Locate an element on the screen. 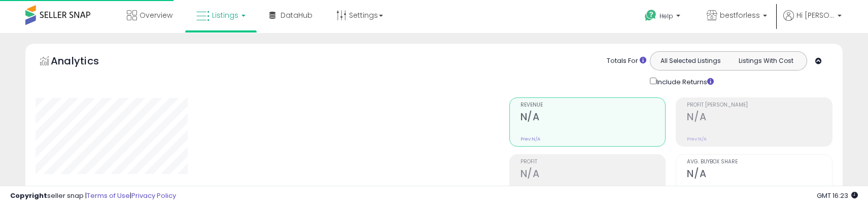 The height and width of the screenshot is (206, 868). i: Get Help is located at coordinates (650, 15).